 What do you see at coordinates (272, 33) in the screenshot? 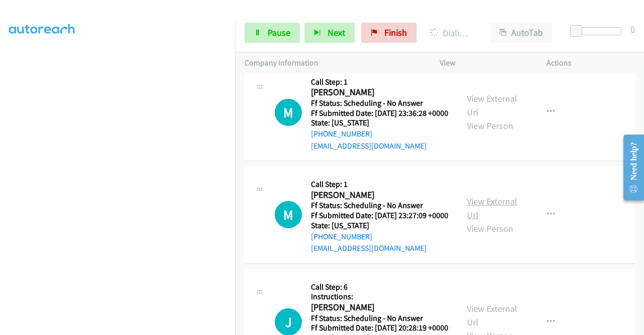
I see `a: Pause` at bounding box center [272, 33].